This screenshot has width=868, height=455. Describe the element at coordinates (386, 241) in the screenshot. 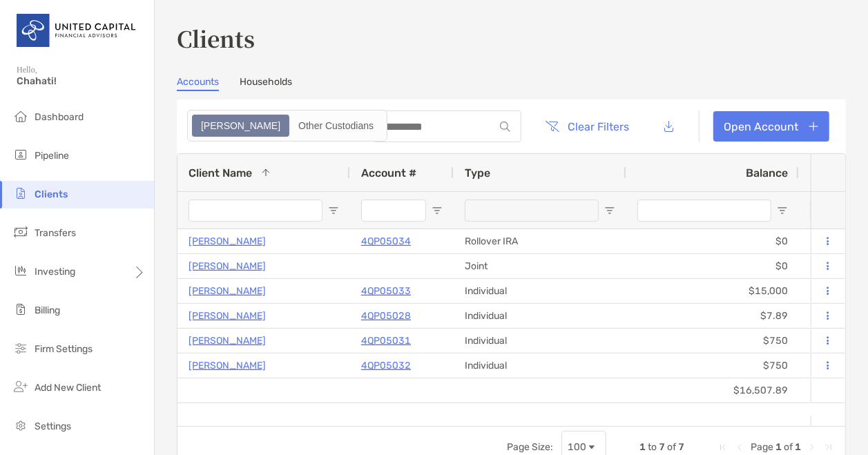

I see `a: 4QP05034` at that location.